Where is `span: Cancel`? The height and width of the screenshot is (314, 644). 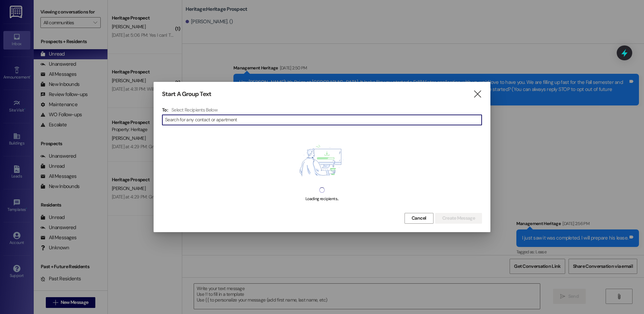 span: Cancel is located at coordinates (419, 218).